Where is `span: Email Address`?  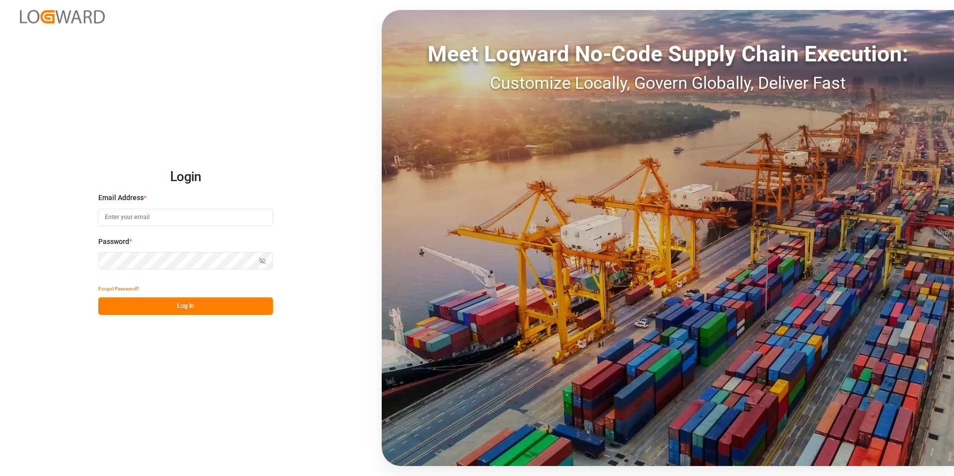 span: Email Address is located at coordinates (121, 198).